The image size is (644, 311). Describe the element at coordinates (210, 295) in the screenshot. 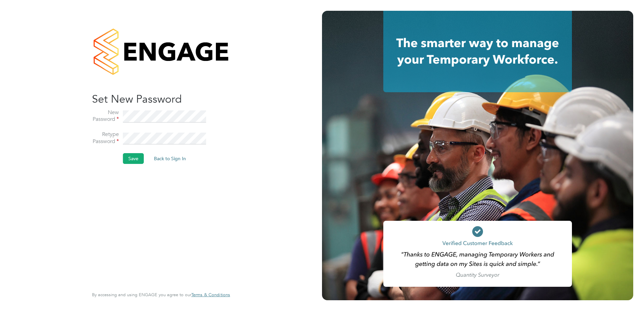

I see `a: Terms & Conditions` at that location.